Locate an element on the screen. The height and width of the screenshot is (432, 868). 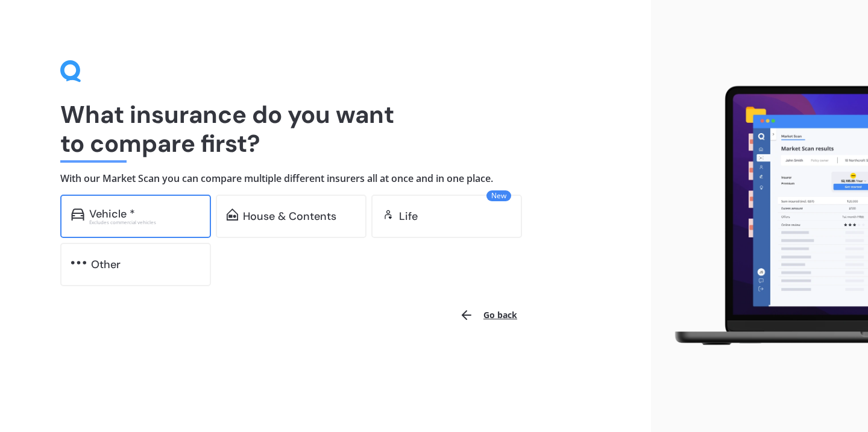
h1: What insurance do you want to compare first? is located at coordinates (326, 129).